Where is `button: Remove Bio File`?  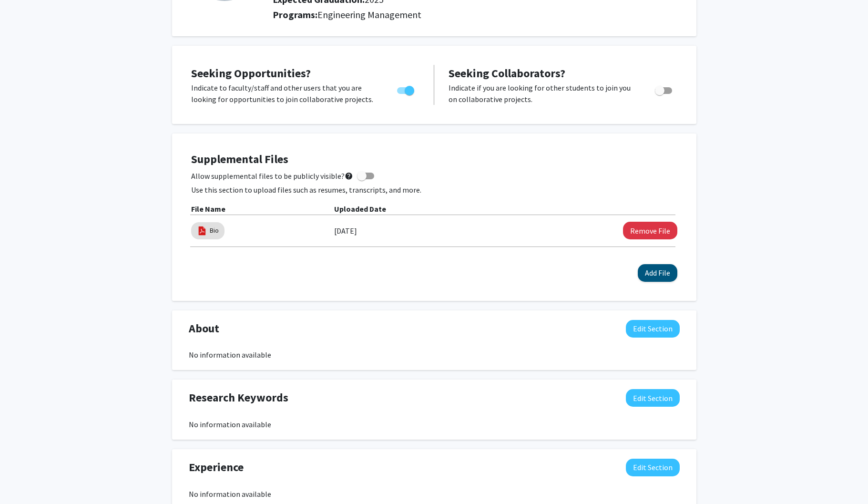 button: Remove Bio File is located at coordinates (650, 230).